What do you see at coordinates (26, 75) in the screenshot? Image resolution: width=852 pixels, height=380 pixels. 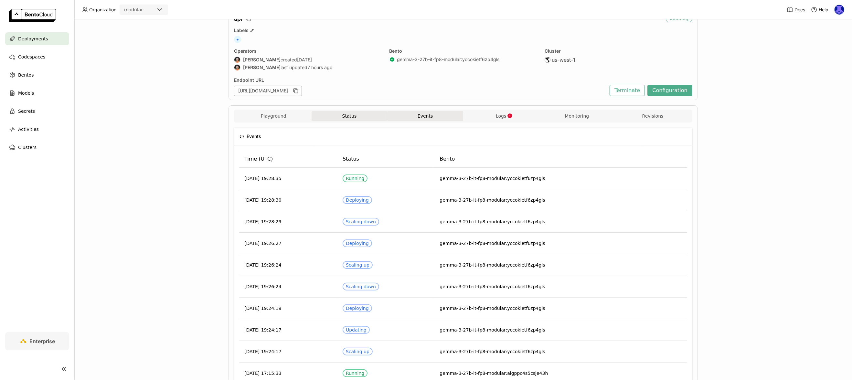 I see `span: Bentos` at bounding box center [26, 75].